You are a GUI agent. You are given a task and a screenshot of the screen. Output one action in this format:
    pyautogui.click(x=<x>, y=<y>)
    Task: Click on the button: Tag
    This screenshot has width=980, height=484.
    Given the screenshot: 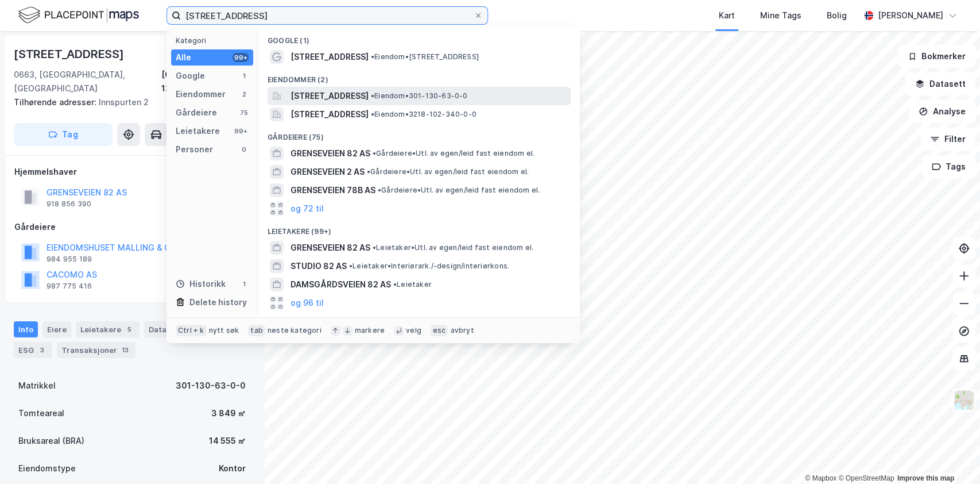 What is the action you would take?
    pyautogui.click(x=63, y=135)
    